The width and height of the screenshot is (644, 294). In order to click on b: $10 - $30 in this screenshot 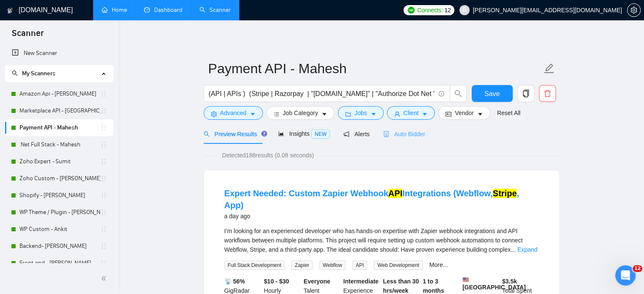, I will do `click(276, 281)`.